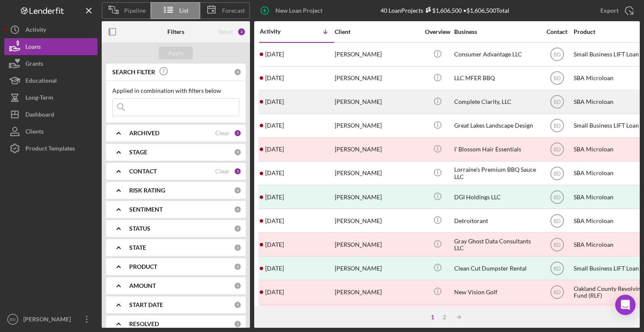  I want to click on div: New Vision Golf, so click(497, 292).